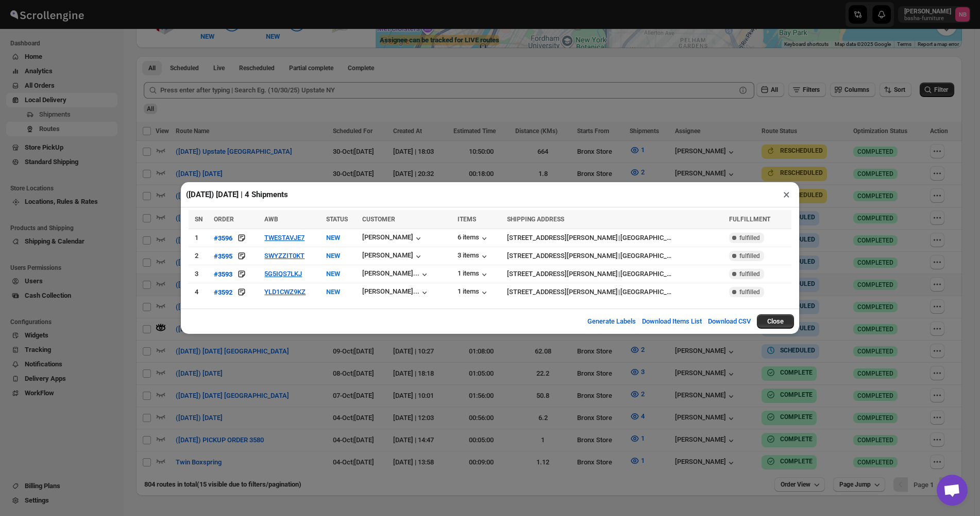  I want to click on td: 4, so click(200, 292).